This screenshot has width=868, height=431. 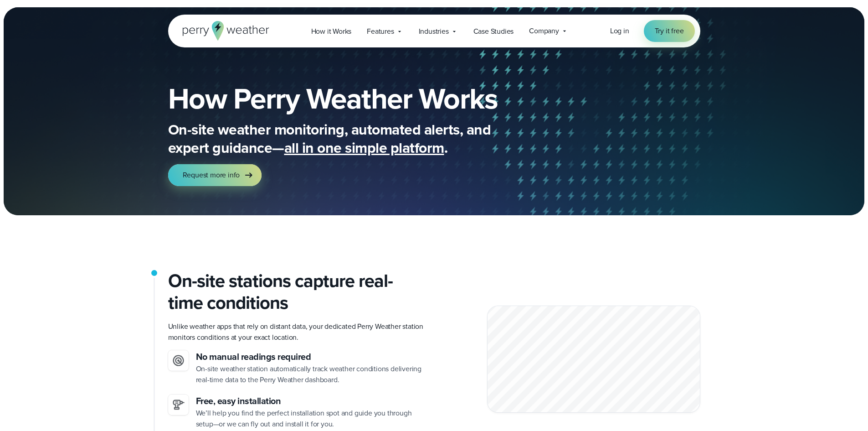 I want to click on a: Case Studies, so click(x=494, y=31).